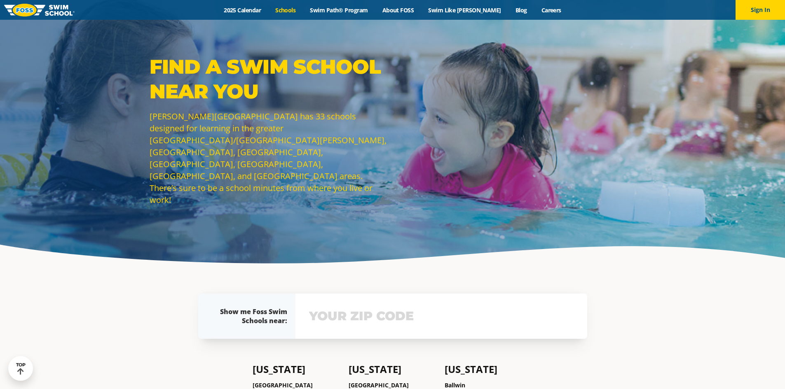 The width and height of the screenshot is (785, 389). I want to click on a: 2025 Calendar, so click(242, 10).